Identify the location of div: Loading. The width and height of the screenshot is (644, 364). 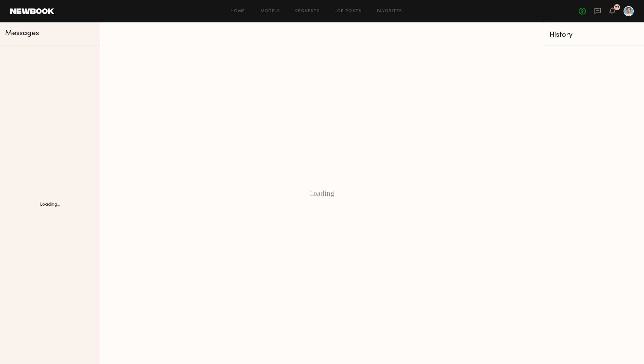
(322, 193).